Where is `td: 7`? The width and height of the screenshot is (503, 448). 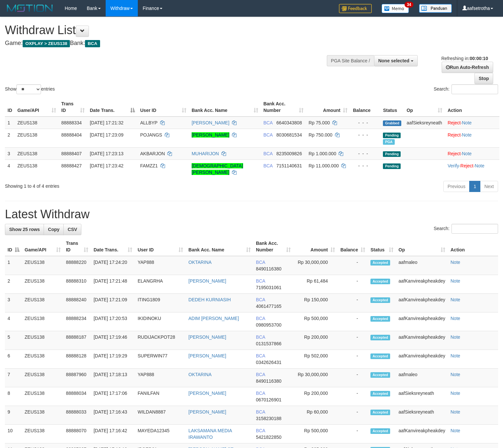 td: 7 is located at coordinates (13, 378).